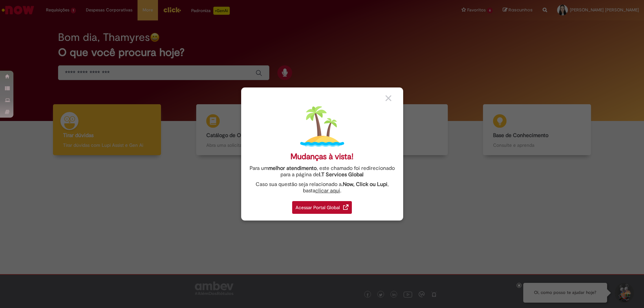 The image size is (644, 308). I want to click on div: Para um , este chamado foi redirecionado para a página de, so click(322, 172).